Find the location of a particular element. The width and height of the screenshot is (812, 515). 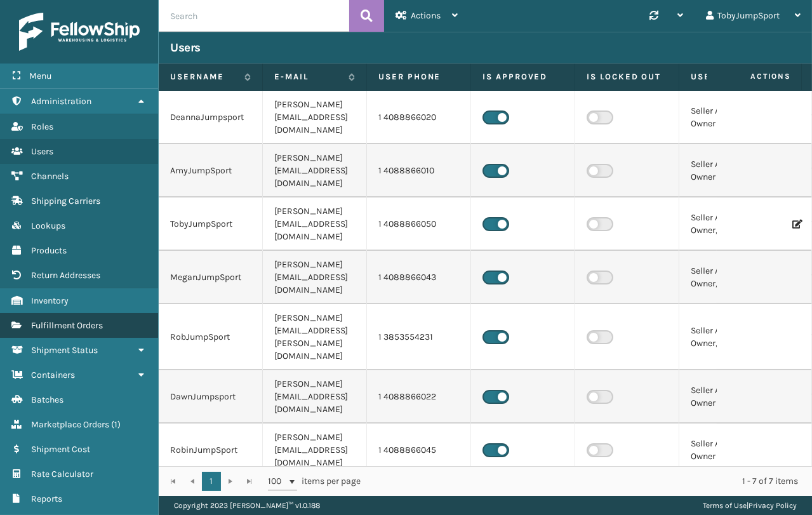

td: RobJumpSport is located at coordinates (211, 337).